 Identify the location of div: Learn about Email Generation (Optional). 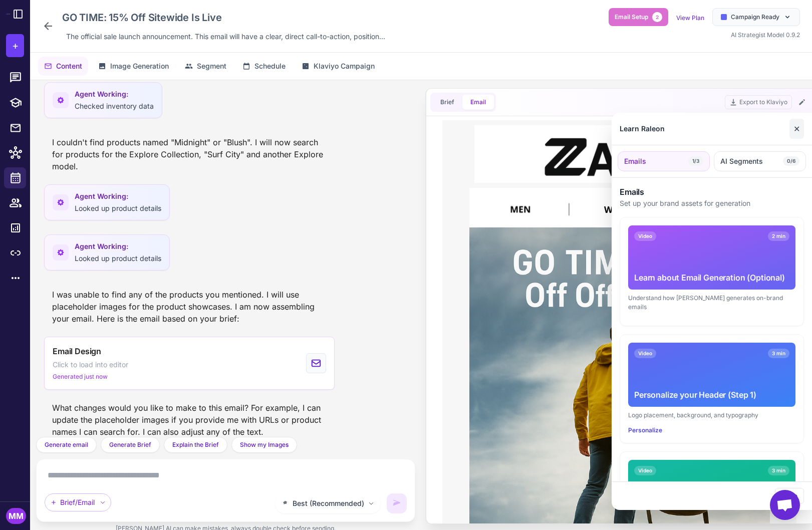
(712, 278).